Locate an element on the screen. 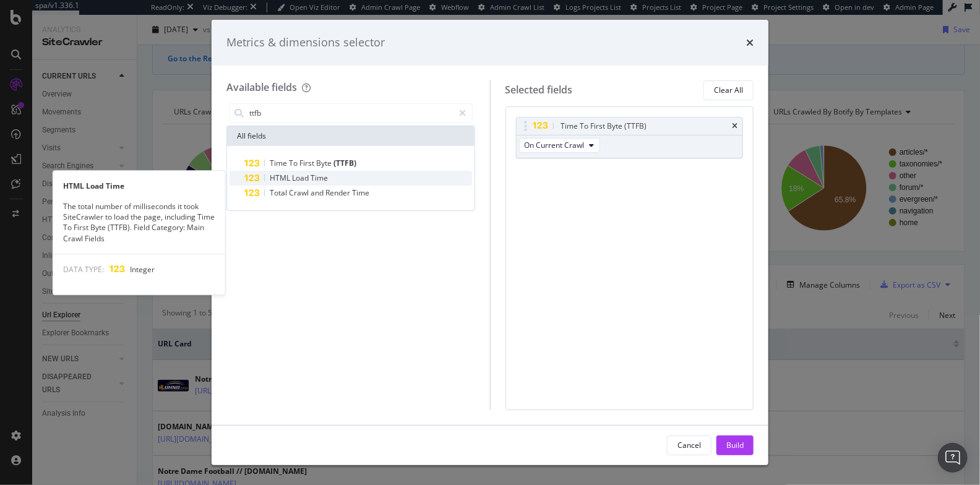 Image resolution: width=980 pixels, height=485 pixels. span: Crawl is located at coordinates (299, 192).